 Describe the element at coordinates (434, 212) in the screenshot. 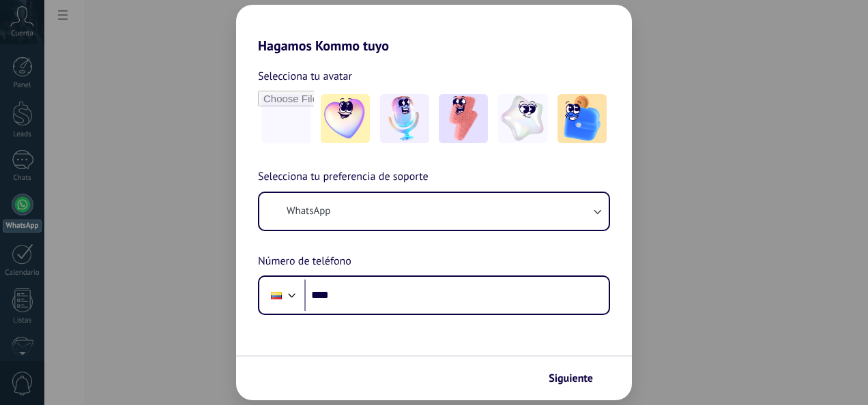

I see `button: WhatsApp` at that location.